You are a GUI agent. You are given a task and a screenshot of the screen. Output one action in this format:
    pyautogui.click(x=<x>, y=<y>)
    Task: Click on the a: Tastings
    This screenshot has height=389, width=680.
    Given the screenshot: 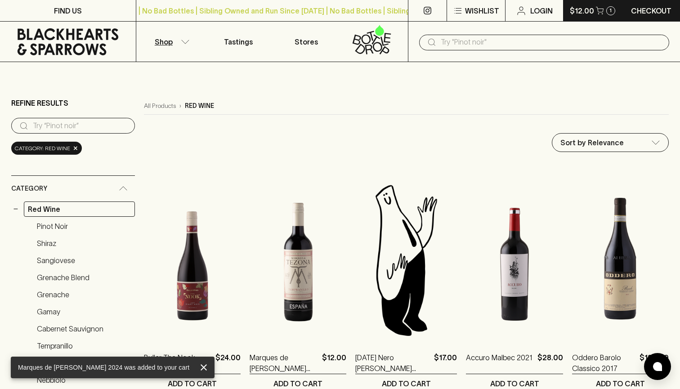 What is the action you would take?
    pyautogui.click(x=238, y=41)
    